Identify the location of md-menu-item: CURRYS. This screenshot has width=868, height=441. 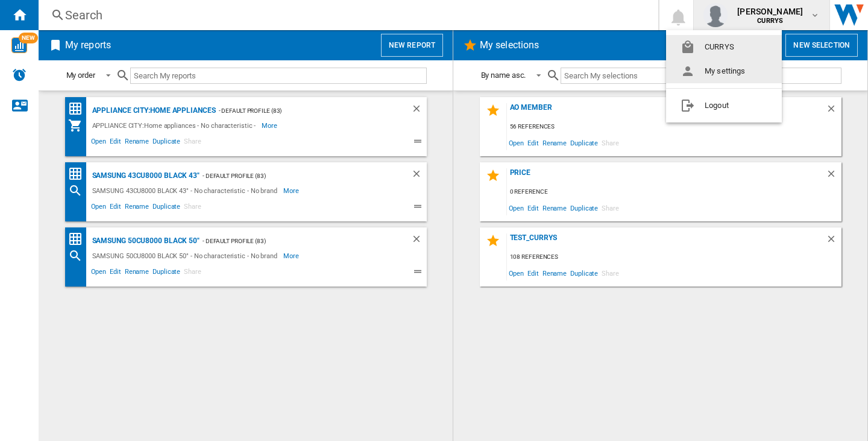
(724, 47).